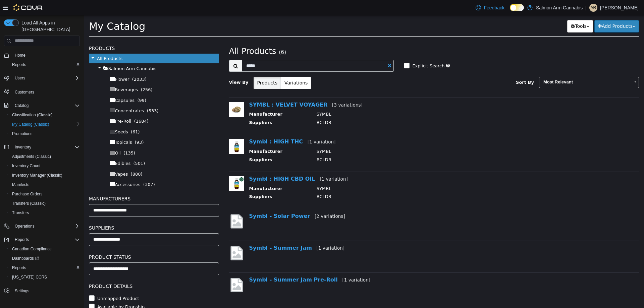 The width and height of the screenshot is (644, 308). What do you see at coordinates (24, 92) in the screenshot?
I see `span: Customers` at bounding box center [24, 92].